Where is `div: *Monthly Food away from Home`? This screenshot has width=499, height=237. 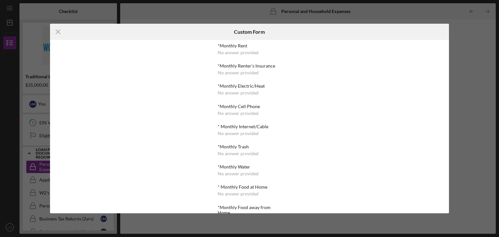 div: *Monthly Food away from Home is located at coordinates (249, 210).